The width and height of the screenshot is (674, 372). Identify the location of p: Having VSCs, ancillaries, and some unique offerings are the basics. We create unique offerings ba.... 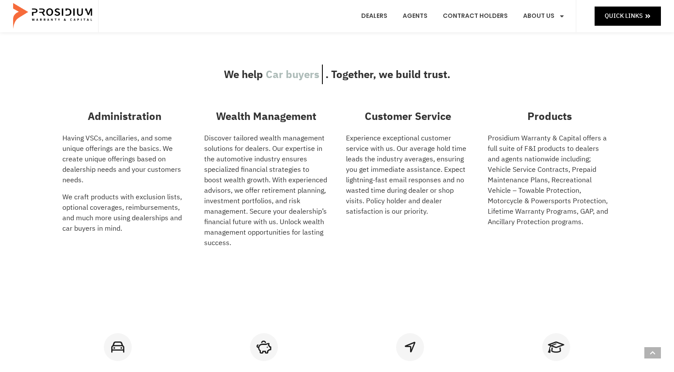
(124, 159).